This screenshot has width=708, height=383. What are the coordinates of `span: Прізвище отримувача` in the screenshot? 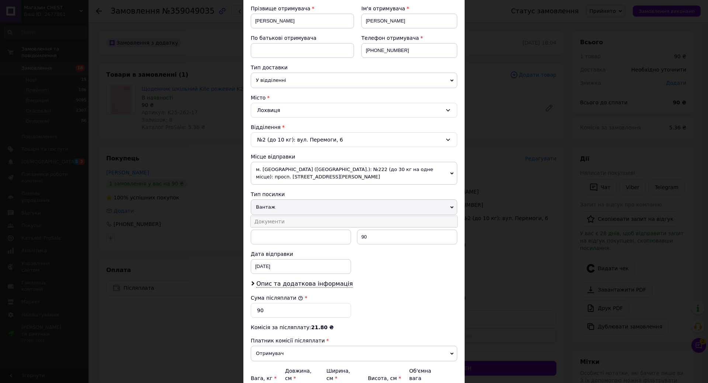 It's located at (280, 8).